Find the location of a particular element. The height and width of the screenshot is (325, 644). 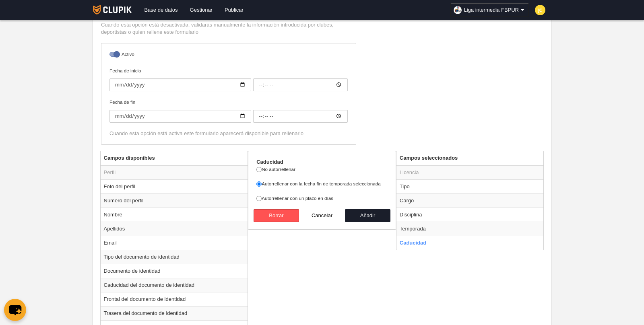

td: Documento de identidad is located at coordinates (174, 270).